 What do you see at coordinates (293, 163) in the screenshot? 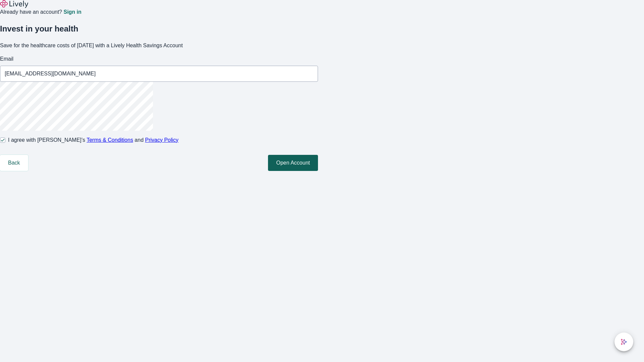
I see `button: Open Account` at bounding box center [293, 163].